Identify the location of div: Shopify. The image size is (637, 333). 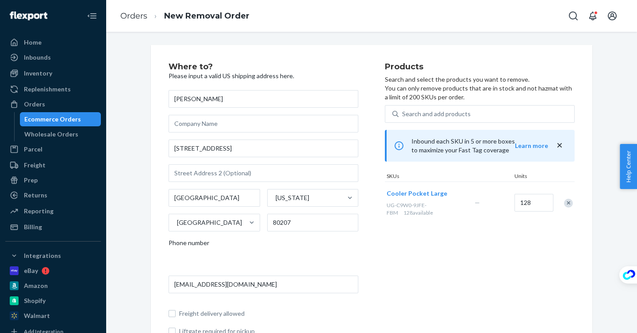
(34, 301).